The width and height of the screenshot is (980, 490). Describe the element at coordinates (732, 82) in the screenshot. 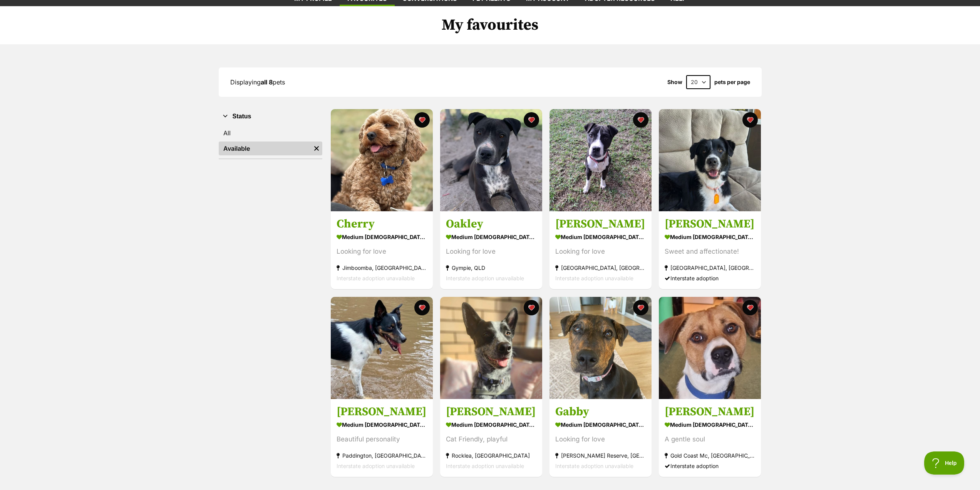

I see `label: pets per page` at that location.